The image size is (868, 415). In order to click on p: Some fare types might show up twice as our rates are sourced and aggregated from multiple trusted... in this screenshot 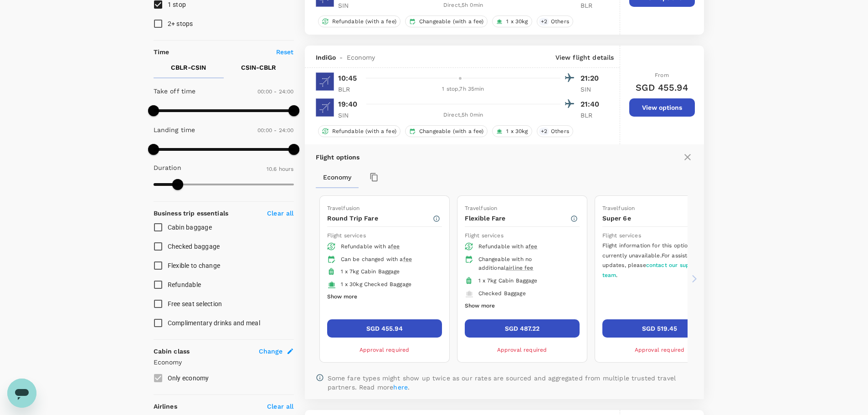, I will do `click(510, 383)`.